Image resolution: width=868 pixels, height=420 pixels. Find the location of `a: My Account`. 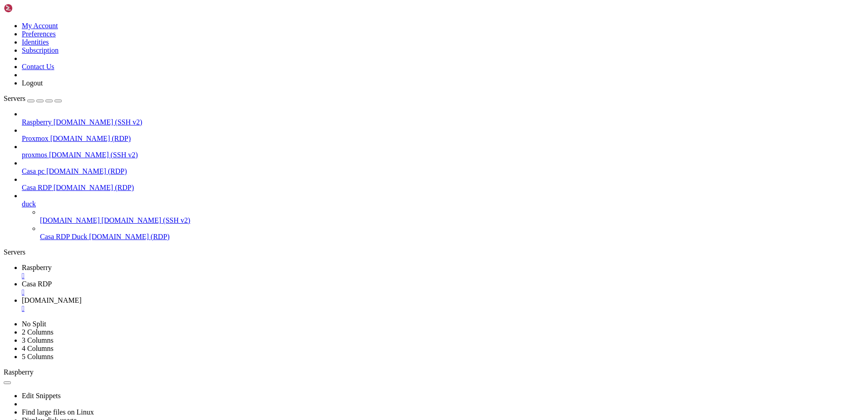

a: My Account is located at coordinates (40, 26).